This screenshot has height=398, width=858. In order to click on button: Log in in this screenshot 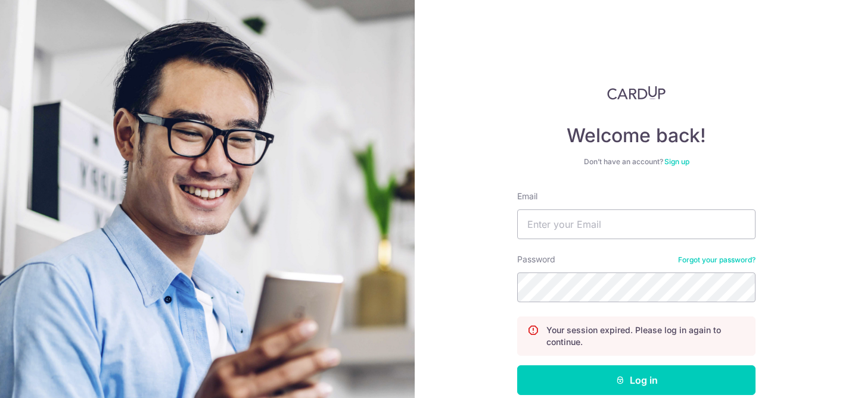, I will do `click(636, 381)`.